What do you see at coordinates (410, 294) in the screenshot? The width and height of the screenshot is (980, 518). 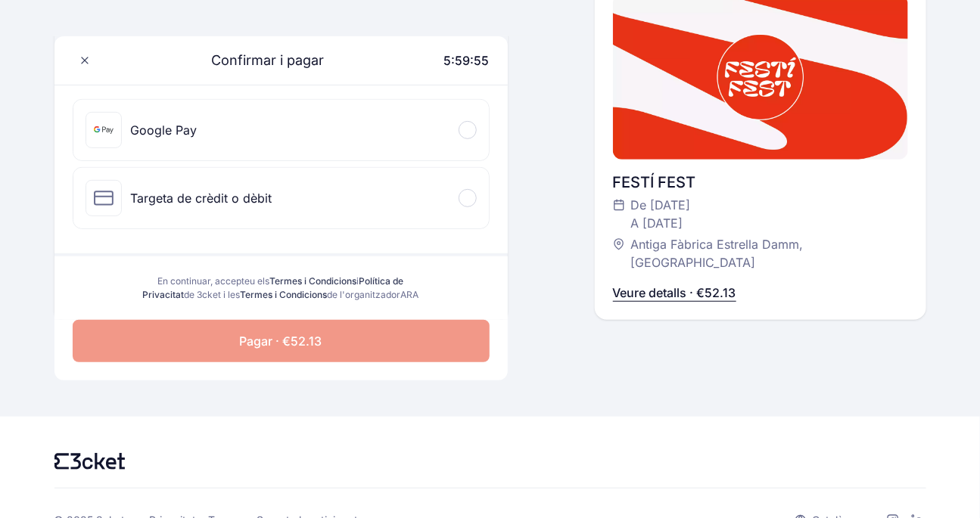 I see `span: ARA` at bounding box center [410, 294].